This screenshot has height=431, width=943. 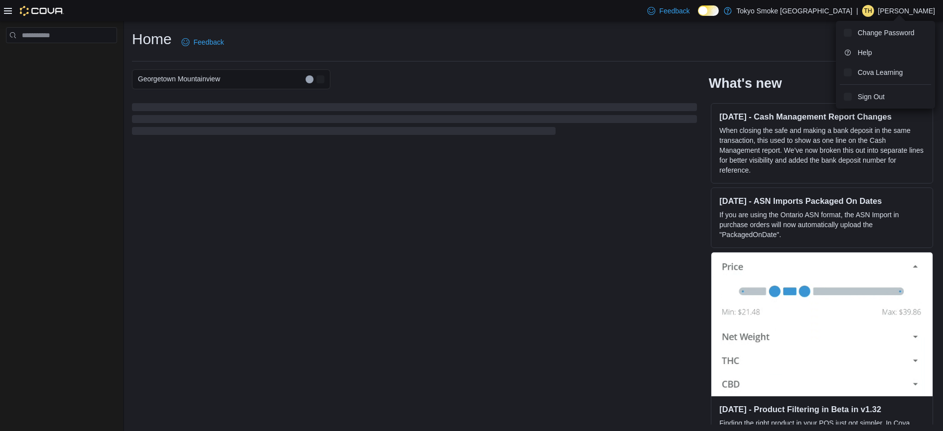 What do you see at coordinates (886, 72) in the screenshot?
I see `button: Cova Learning` at bounding box center [886, 72].